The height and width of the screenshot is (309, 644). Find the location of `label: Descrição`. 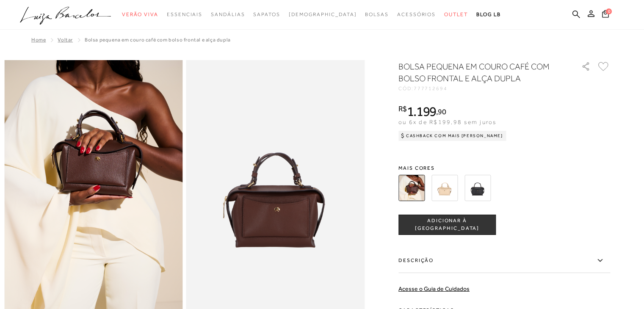

label: Descrição is located at coordinates (505, 261).